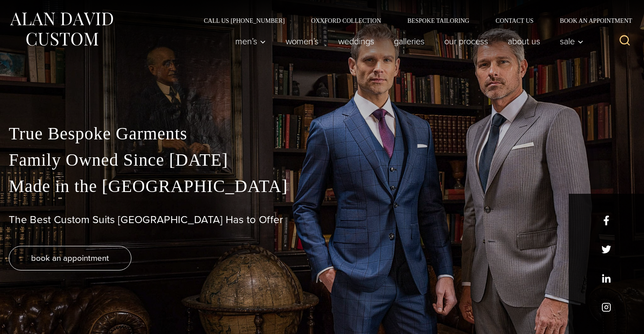 The image size is (644, 334). Describe the element at coordinates (302, 41) in the screenshot. I see `a: Women’s` at that location.